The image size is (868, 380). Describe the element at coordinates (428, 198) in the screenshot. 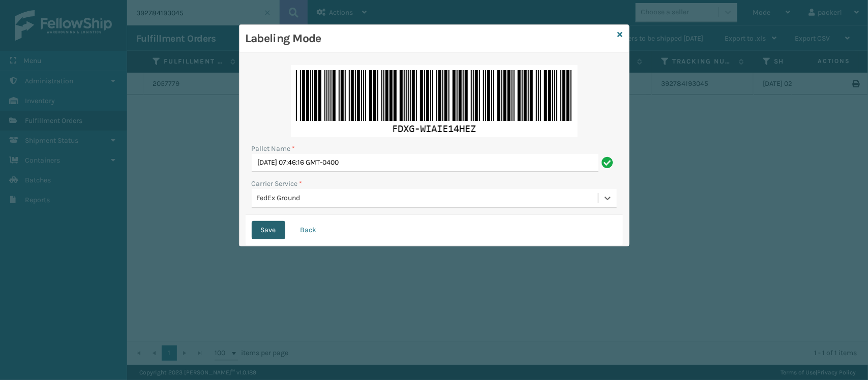

I see `div: FedEx Ground` at that location.